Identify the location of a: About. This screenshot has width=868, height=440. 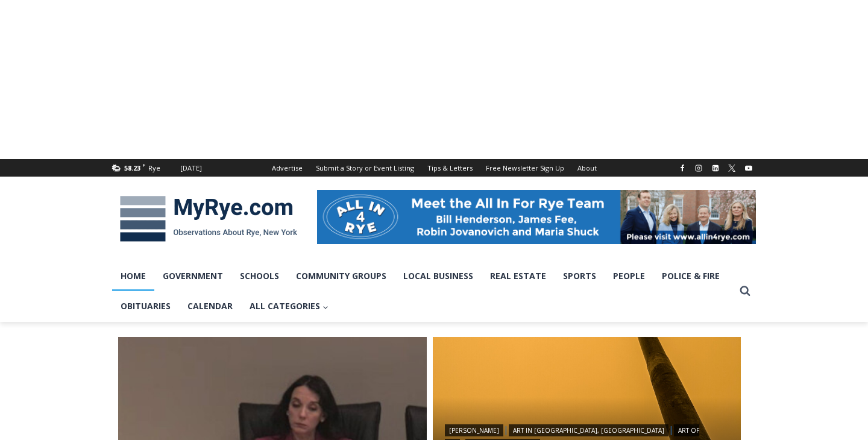
(587, 167).